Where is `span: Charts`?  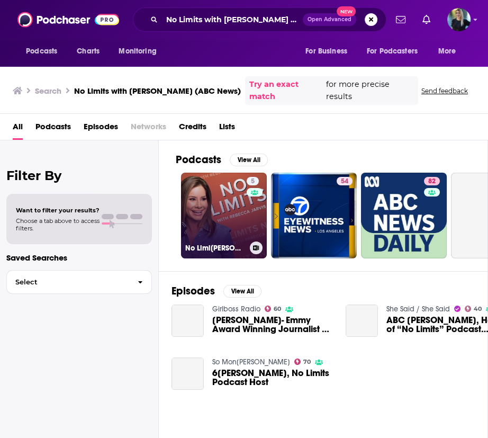 span: Charts is located at coordinates (88, 51).